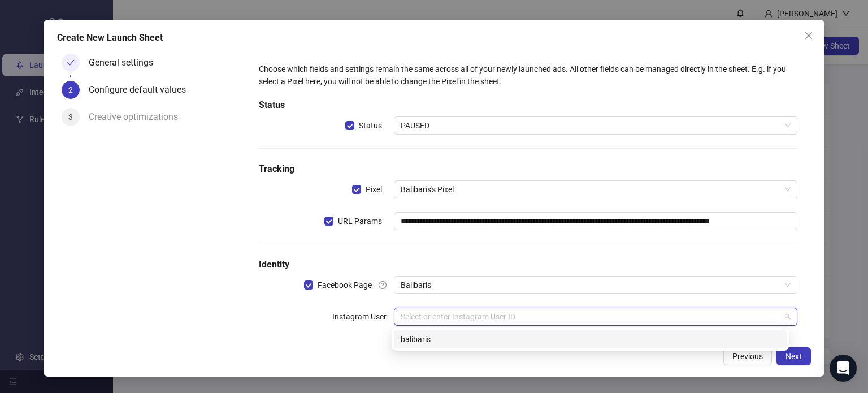  What do you see at coordinates (748, 356) in the screenshot?
I see `button: Previous` at bounding box center [748, 356].